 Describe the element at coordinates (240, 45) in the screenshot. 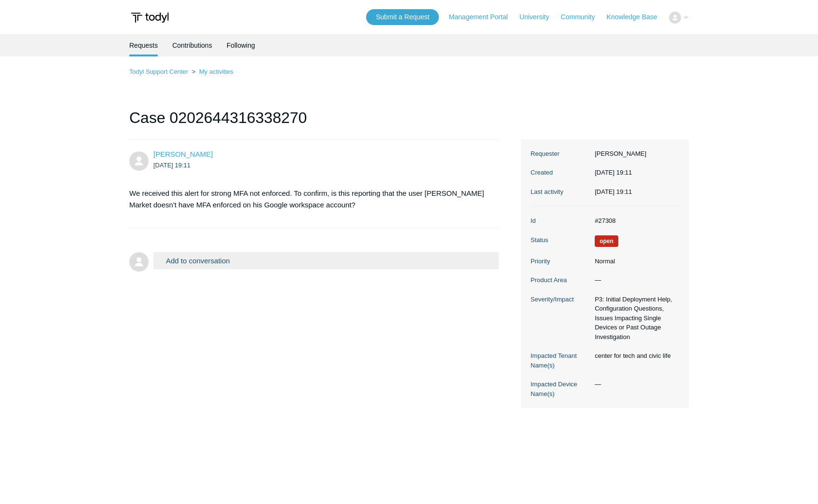

I see `a: Following` at that location.